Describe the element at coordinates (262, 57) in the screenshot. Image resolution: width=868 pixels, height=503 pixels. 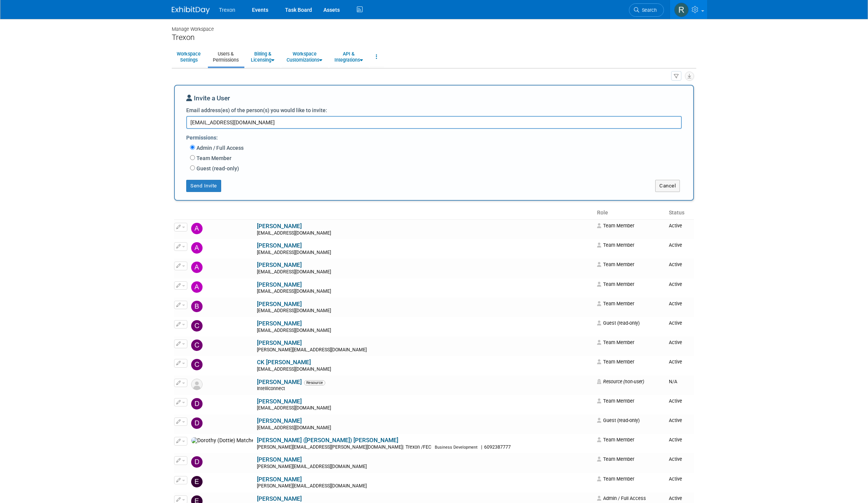
I see `a: Billing &Licensing` at that location.